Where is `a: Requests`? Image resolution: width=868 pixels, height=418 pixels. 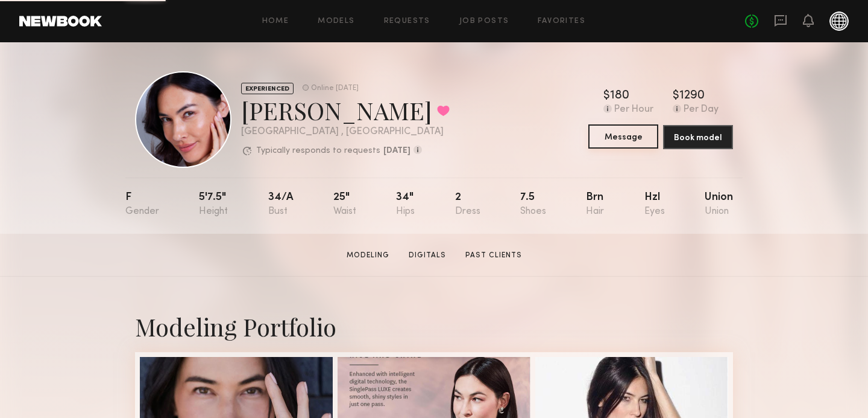 a: Requests is located at coordinates (407, 21).